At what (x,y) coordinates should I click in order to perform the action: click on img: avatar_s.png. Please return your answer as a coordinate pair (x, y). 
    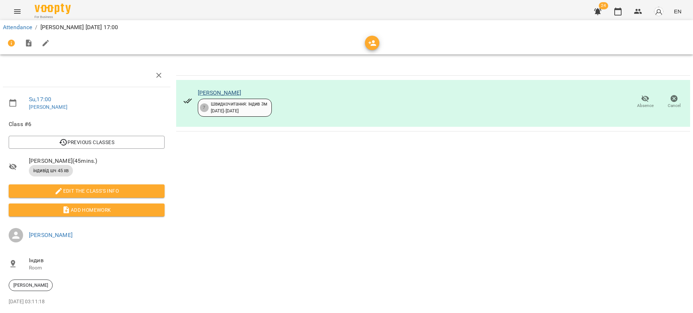
    Looking at the image, I should click on (658, 12).